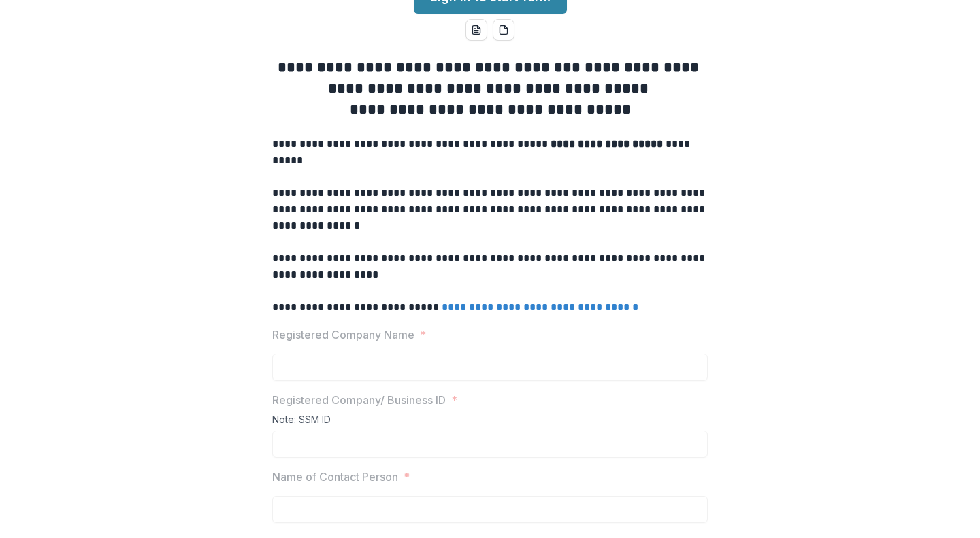 The height and width of the screenshot is (538, 980). What do you see at coordinates (504, 30) in the screenshot?
I see `button: pdf-download` at bounding box center [504, 30].